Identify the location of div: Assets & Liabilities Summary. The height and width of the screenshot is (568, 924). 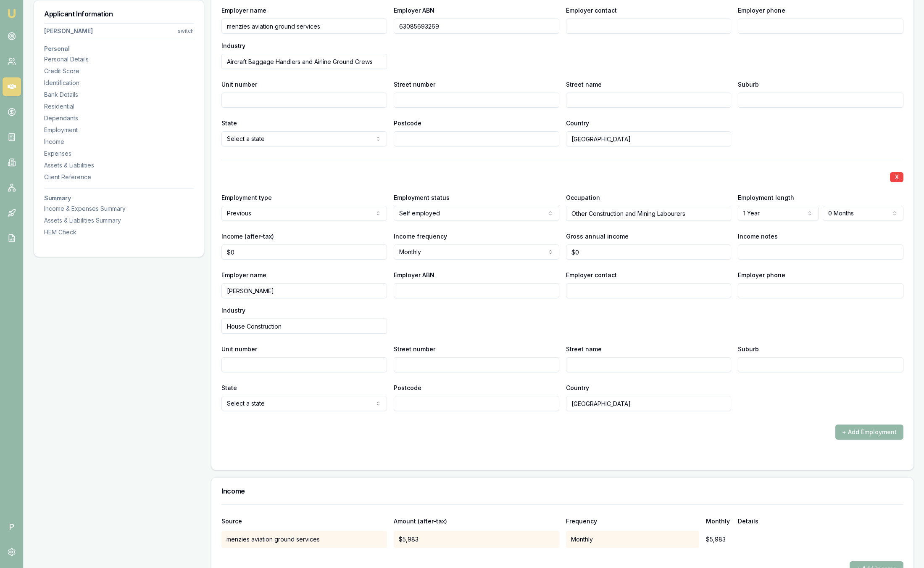
(119, 220).